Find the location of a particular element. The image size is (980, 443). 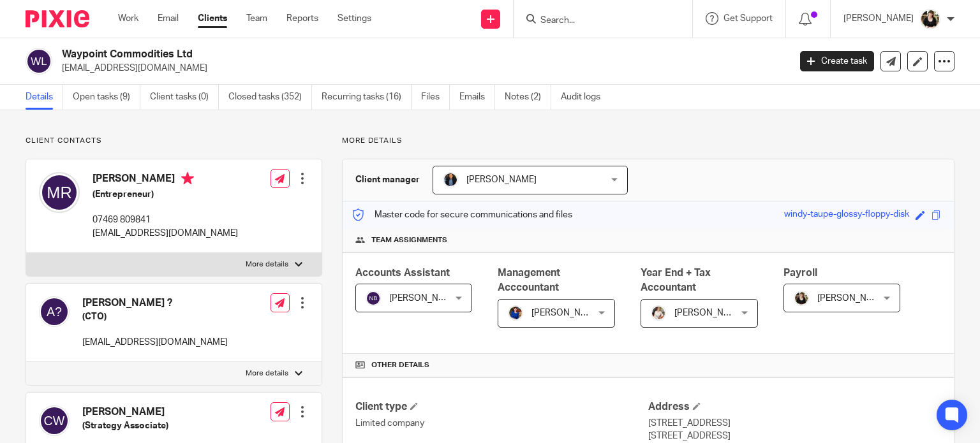

i: Primary is located at coordinates (188, 179).